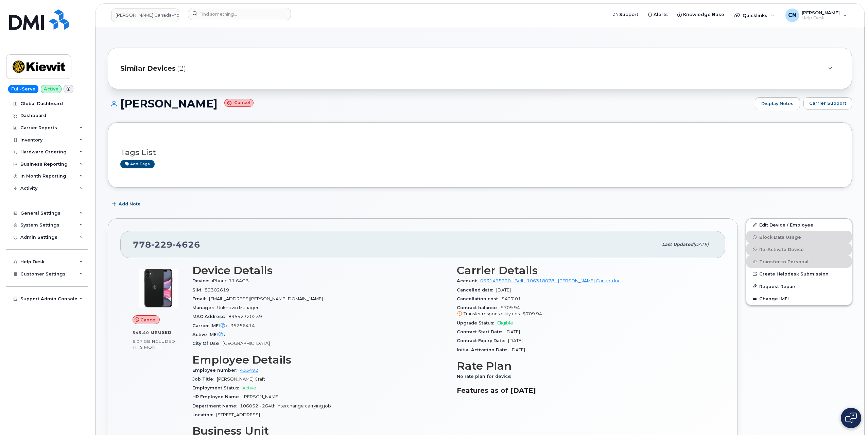 The image size is (868, 435). What do you see at coordinates (799, 298) in the screenshot?
I see `button: Change IMEI` at bounding box center [799, 298].